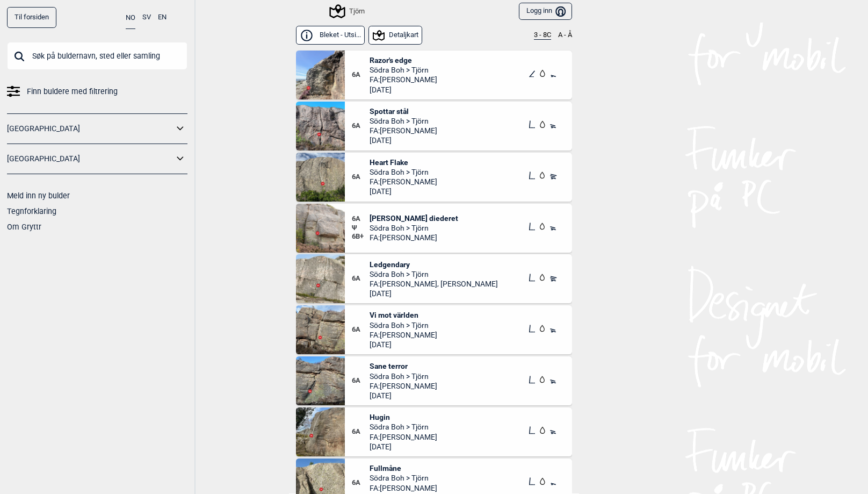 This screenshot has height=494, width=868. Describe the element at coordinates (320, 330) in the screenshot. I see `img: Vi mot varlden` at that location.